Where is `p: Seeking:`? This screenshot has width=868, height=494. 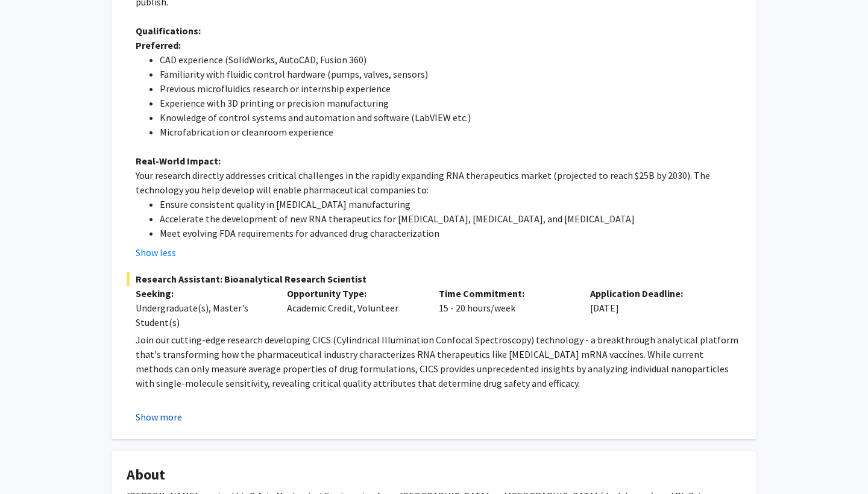
p: Seeking: is located at coordinates (202, 293).